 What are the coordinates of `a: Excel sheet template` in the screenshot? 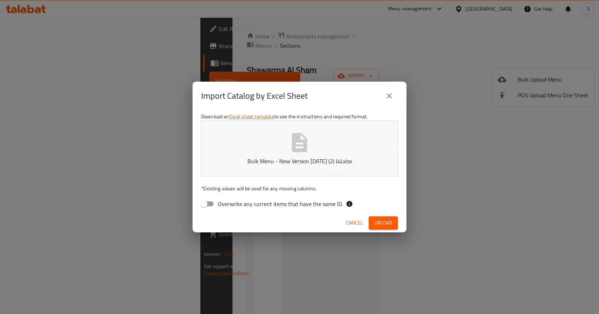 It's located at (252, 117).